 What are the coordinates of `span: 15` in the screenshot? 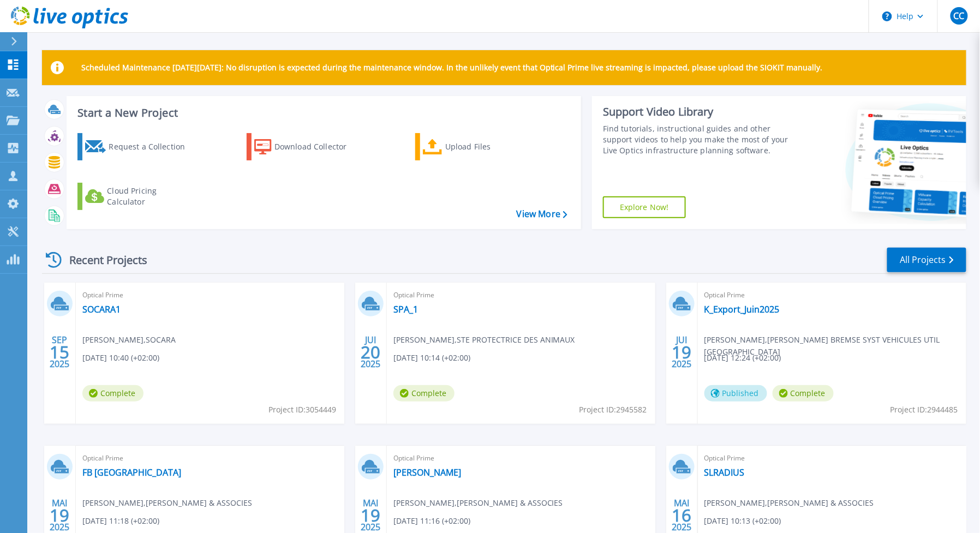 It's located at (60, 352).